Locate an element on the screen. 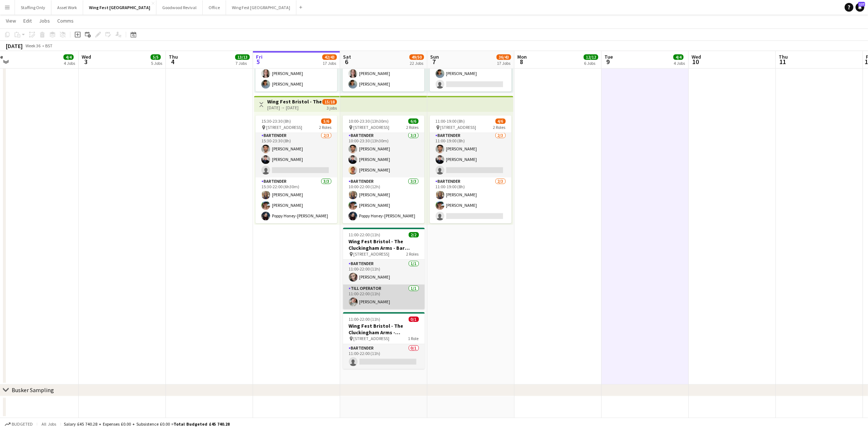 The image size is (868, 430). span: 9 is located at coordinates (608, 61).